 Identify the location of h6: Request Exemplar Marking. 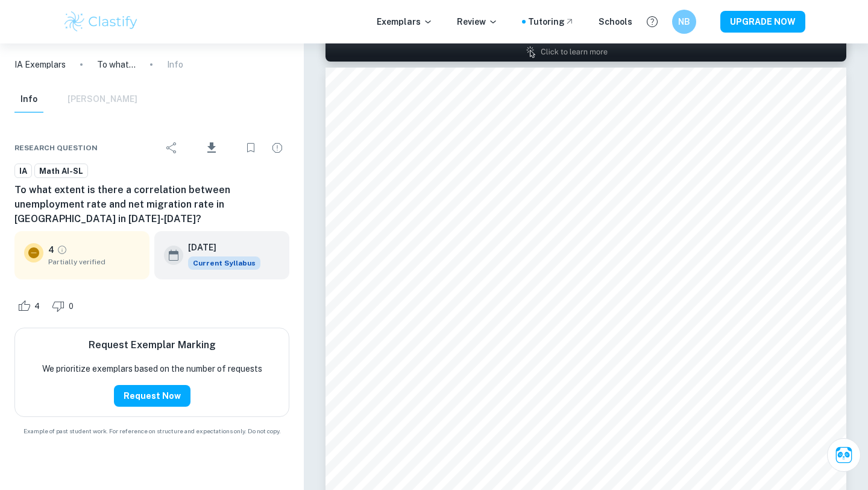
(152, 345).